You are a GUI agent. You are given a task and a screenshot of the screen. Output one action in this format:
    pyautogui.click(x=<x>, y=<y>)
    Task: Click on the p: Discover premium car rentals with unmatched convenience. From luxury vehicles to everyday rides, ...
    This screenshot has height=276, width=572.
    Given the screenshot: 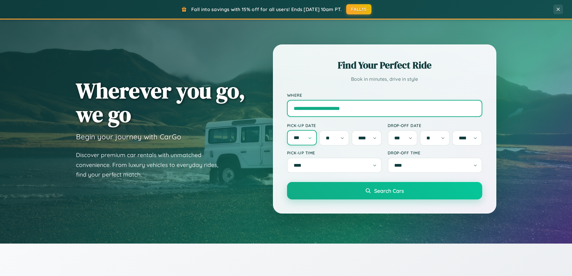 What is the action you would take?
    pyautogui.click(x=151, y=165)
    